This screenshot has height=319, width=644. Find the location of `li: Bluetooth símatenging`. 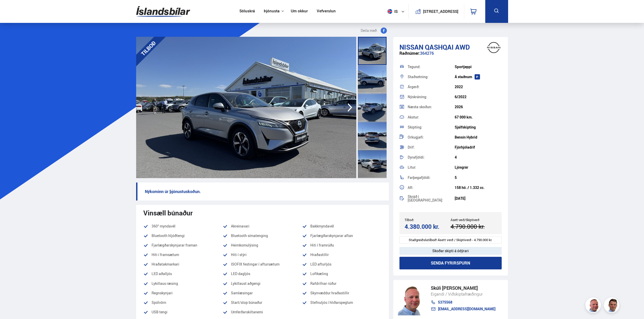

li: Bluetooth símatenging is located at coordinates (262, 236).